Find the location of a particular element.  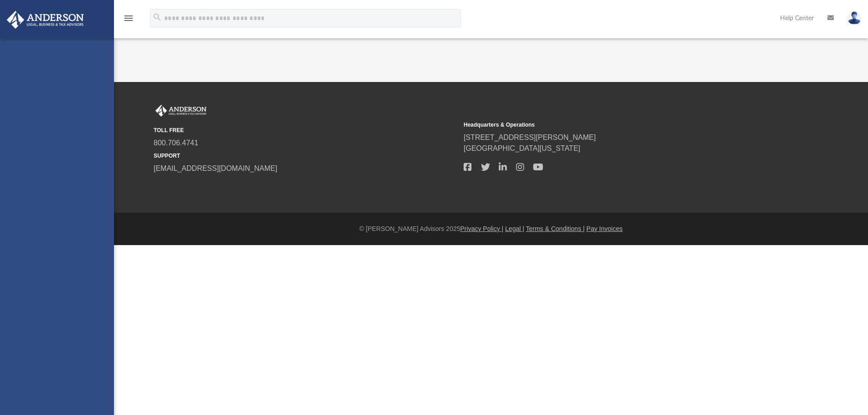

a: Pay Invoices is located at coordinates (604, 229).